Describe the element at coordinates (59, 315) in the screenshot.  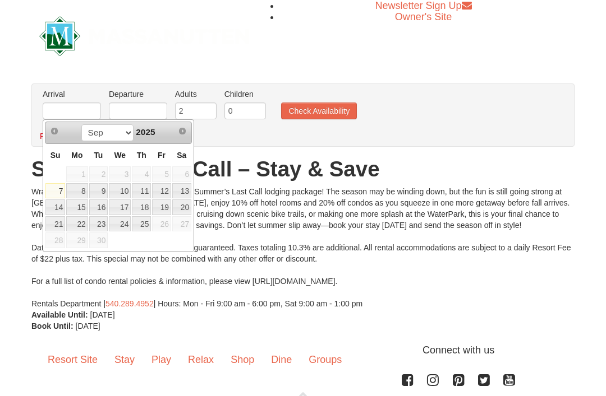
I see `strong: Available Until:` at that location.